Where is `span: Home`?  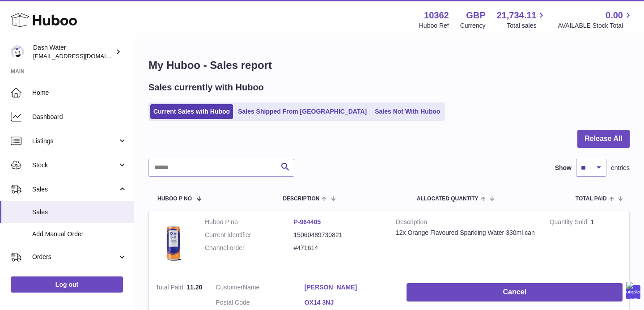 span: Home is located at coordinates (80, 93).